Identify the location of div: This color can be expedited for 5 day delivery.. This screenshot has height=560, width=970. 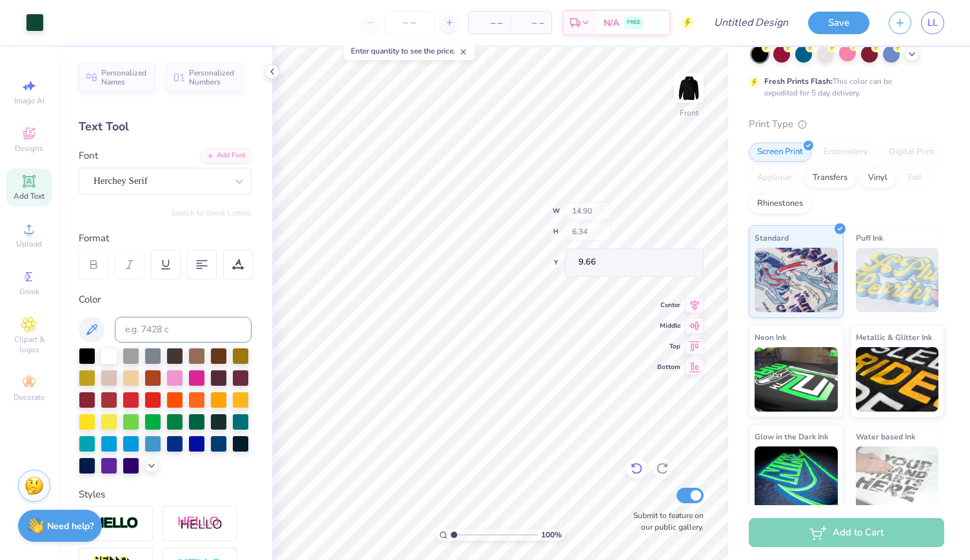
(844, 87).